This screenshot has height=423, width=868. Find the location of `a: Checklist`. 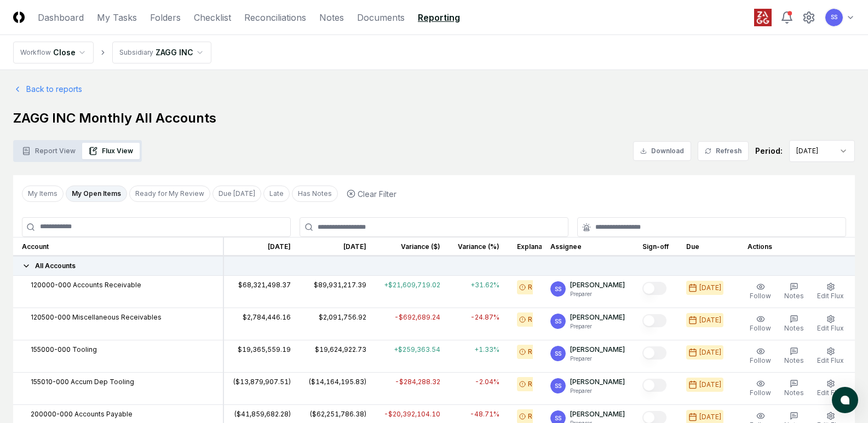

a: Checklist is located at coordinates (212, 18).